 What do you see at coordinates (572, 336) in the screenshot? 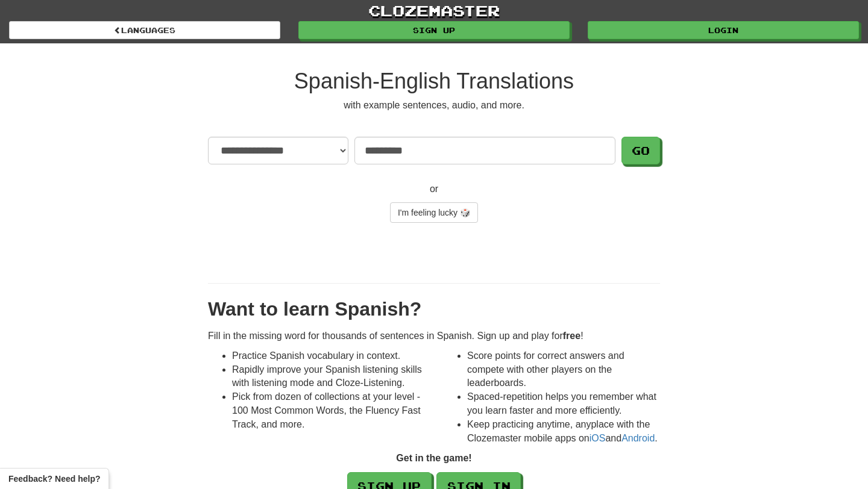
I see `strong: free` at bounding box center [572, 336].